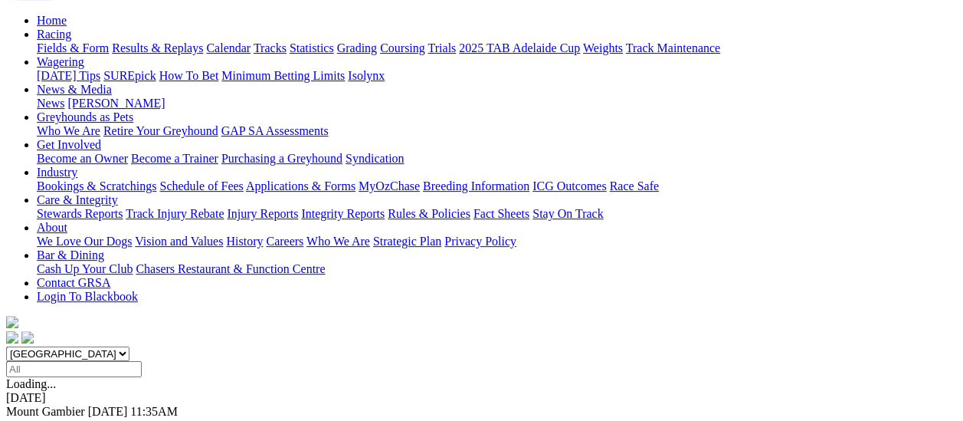 The image size is (963, 421). I want to click on a: Fact Sheets, so click(501, 213).